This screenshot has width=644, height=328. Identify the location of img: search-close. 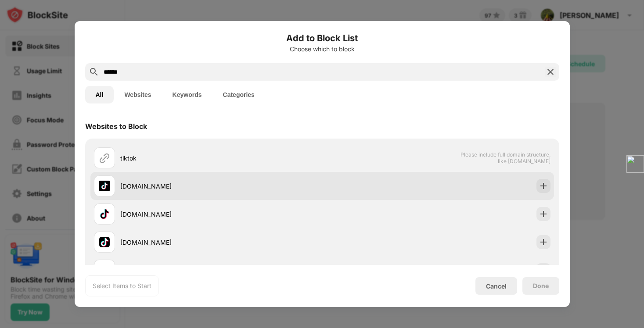
(550, 72).